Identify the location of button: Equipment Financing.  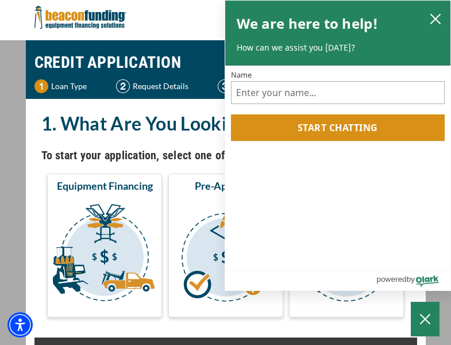
(105, 245).